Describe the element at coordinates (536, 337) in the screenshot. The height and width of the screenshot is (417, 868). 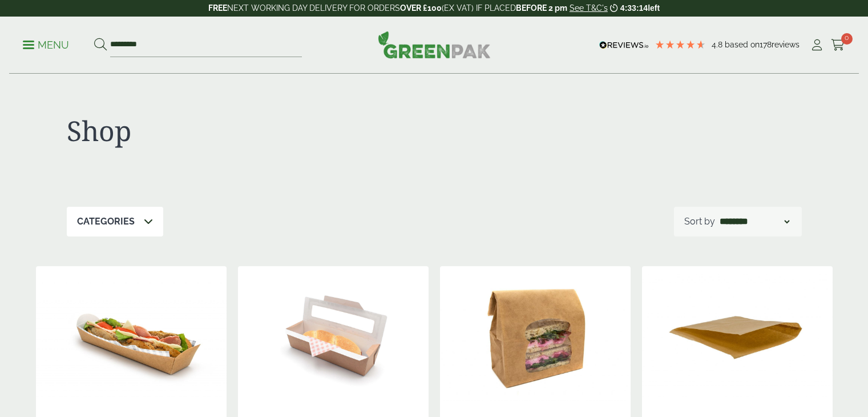
I see `img: Laminated Kraft Sandwich Bag` at that location.